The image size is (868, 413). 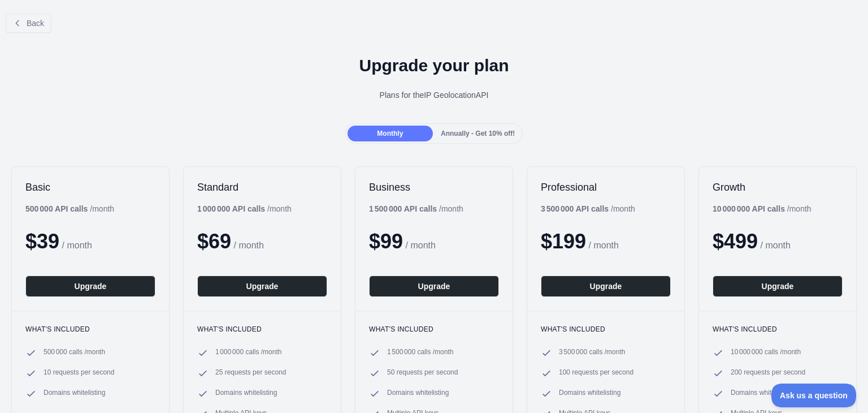 I want to click on h2: Standard, so click(x=262, y=187).